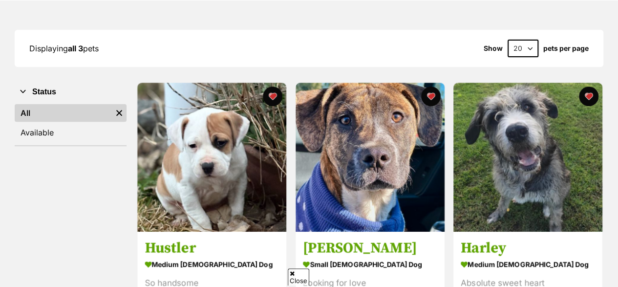  Describe the element at coordinates (119, 113) in the screenshot. I see `a: Remove filter` at that location.